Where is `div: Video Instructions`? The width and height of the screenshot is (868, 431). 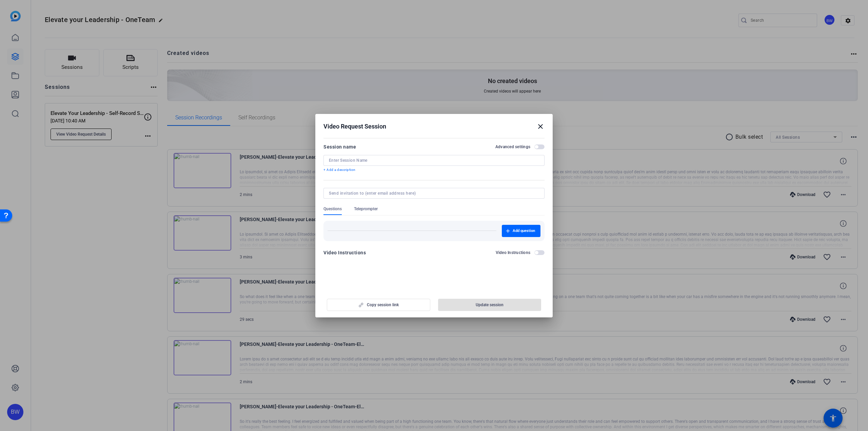
div: Video Instructions is located at coordinates (345, 253).